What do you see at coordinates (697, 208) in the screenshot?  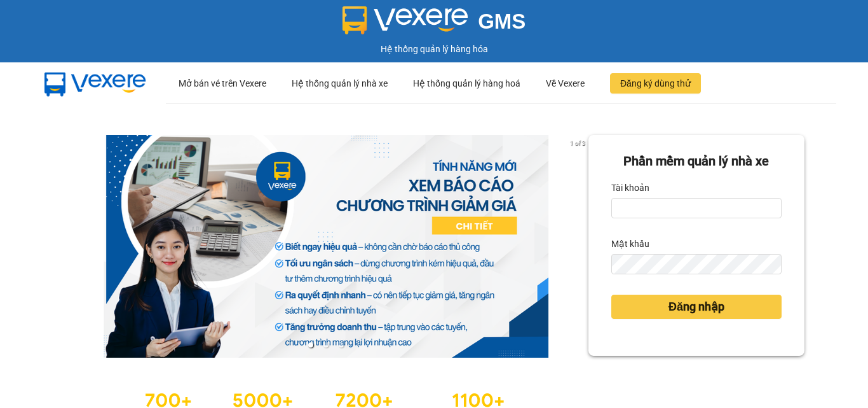 I see `input: Tài khoản` at bounding box center [697, 208].